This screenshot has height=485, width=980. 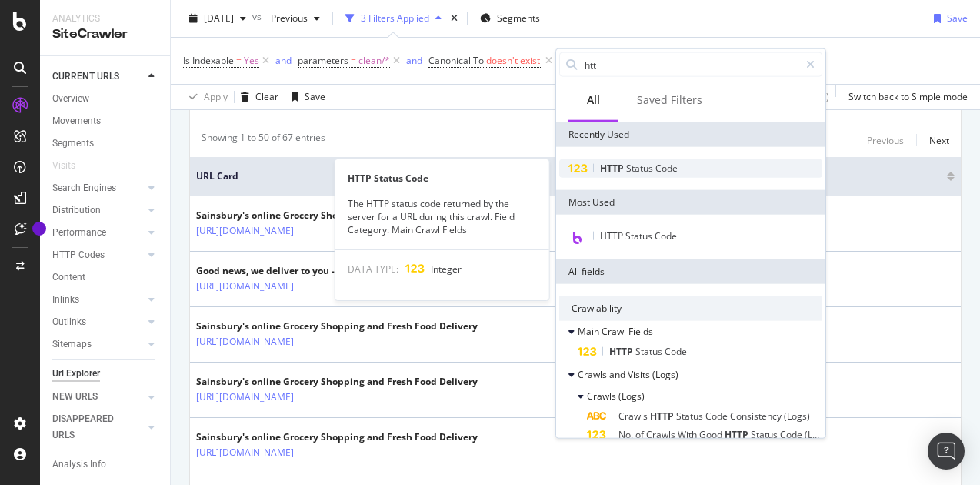 I want to click on span: Main, so click(x=589, y=331).